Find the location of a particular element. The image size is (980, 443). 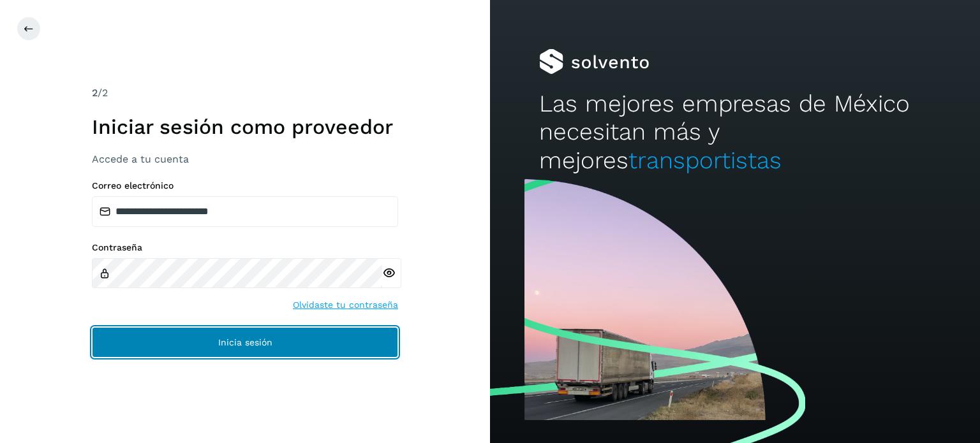

label: Correo electrónico is located at coordinates (245, 186).